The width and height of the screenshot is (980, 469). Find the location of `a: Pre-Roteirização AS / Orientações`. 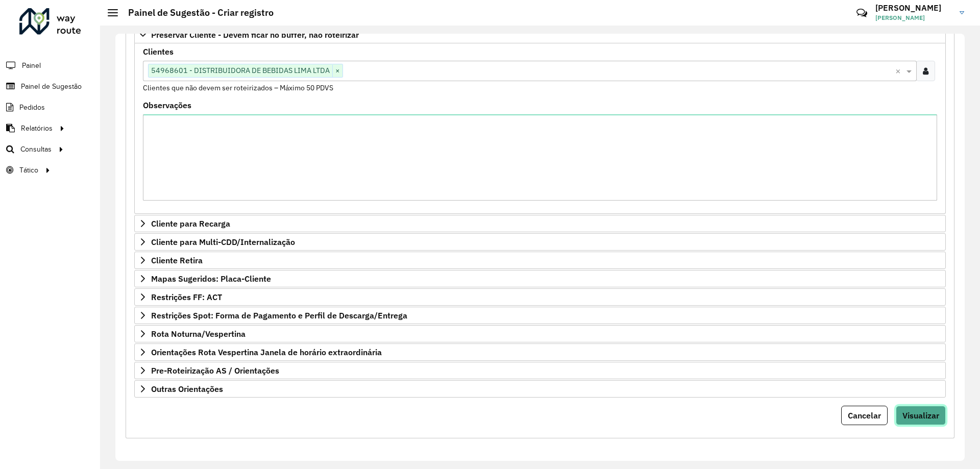

a: Pre-Roteirização AS / Orientações is located at coordinates (540, 371).